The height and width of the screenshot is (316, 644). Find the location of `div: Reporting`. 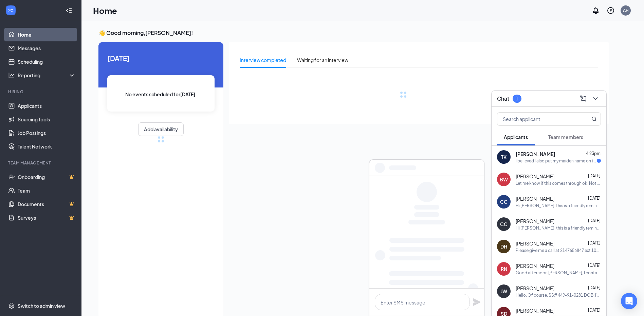

div: Reporting is located at coordinates (47, 75).